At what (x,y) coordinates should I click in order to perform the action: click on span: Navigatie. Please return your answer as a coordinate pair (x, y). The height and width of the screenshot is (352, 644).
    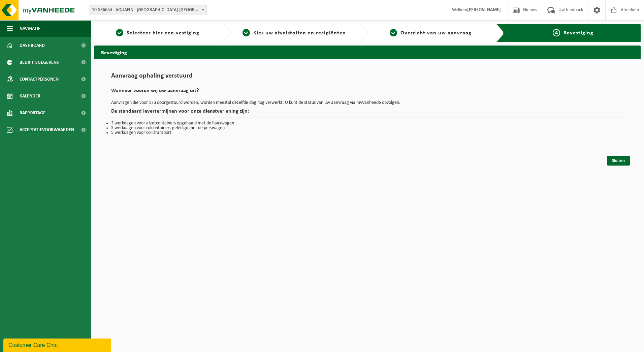
    Looking at the image, I should click on (30, 29).